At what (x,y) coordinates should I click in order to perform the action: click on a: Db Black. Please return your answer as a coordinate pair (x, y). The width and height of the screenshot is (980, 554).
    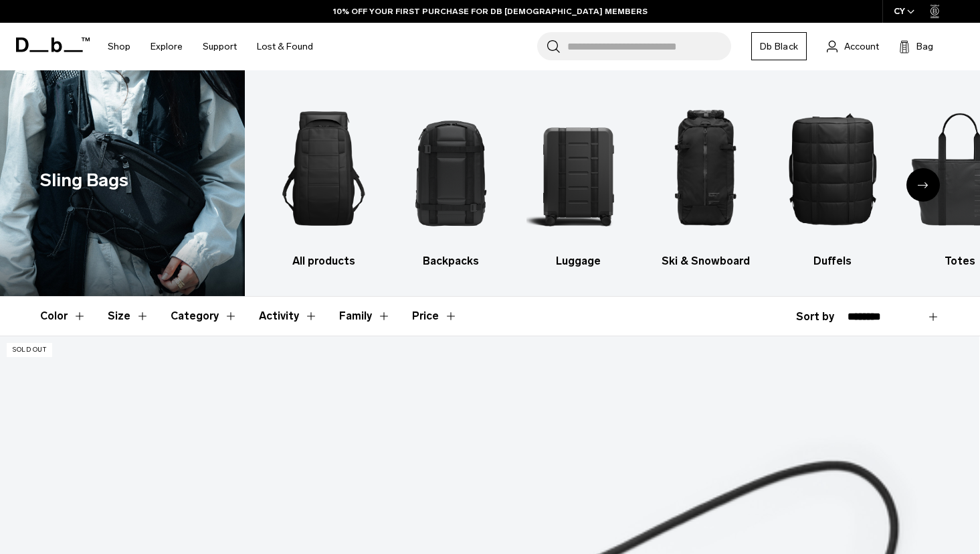
    Looking at the image, I should click on (779, 47).